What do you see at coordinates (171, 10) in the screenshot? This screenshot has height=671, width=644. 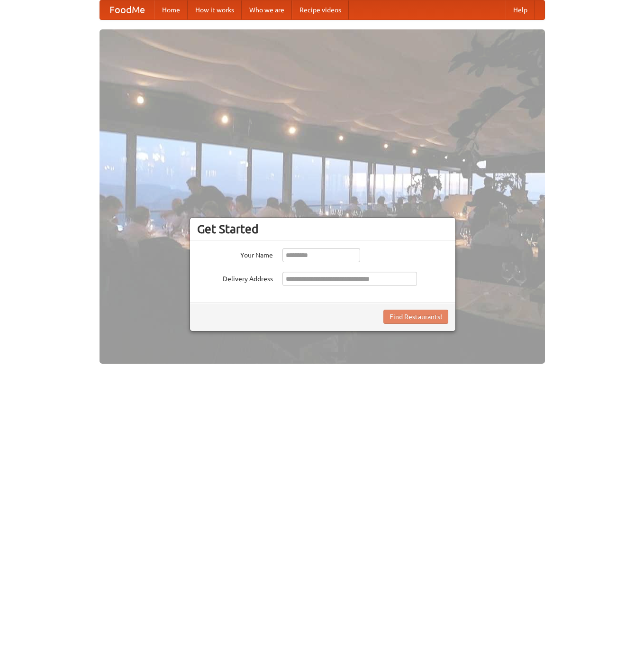 I see `a: Home` at bounding box center [171, 10].